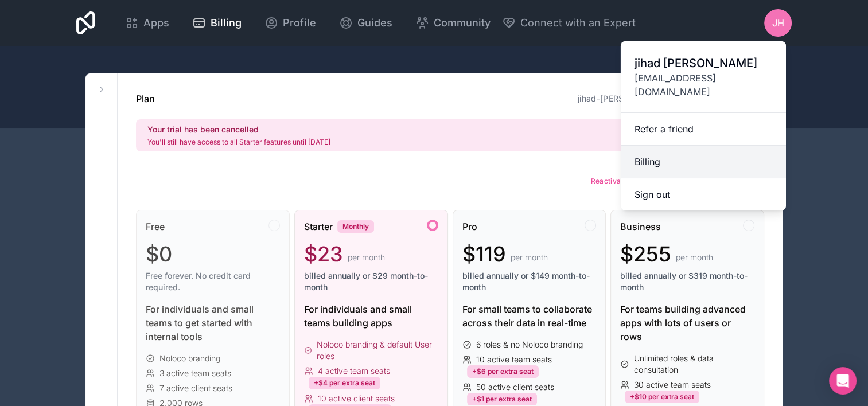 The image size is (868, 406). What do you see at coordinates (502, 399) in the screenshot?
I see `div: +$1 per extra seat` at bounding box center [502, 399].